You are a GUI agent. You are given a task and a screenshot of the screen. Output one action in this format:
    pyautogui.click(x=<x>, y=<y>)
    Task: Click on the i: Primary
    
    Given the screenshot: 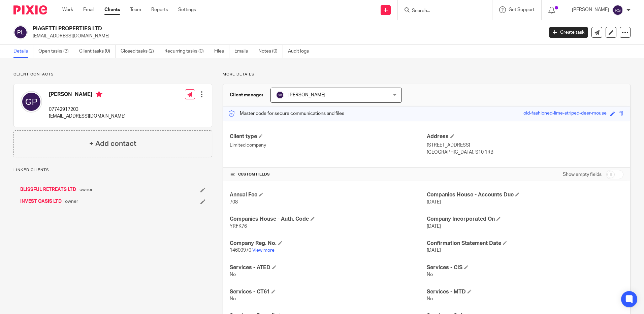 What is the action you would take?
    pyautogui.click(x=99, y=94)
    